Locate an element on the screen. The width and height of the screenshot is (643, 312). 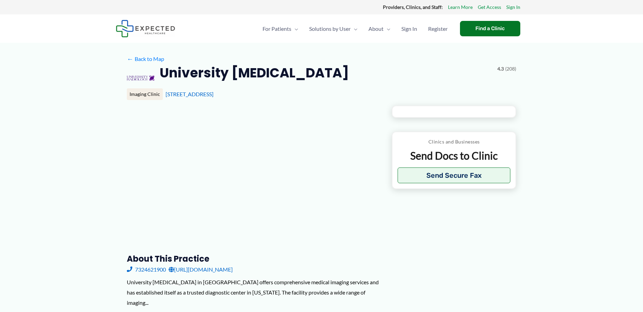
div: Imaging Clinic is located at coordinates (145, 94).